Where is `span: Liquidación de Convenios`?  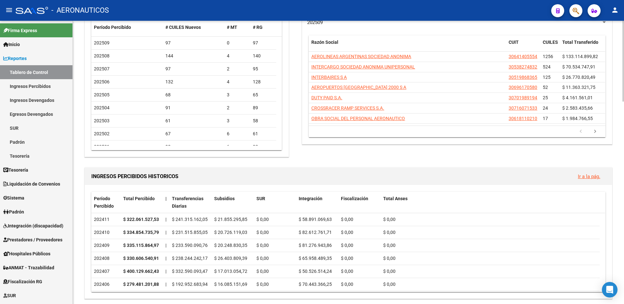
span: Liquidación de Convenios is located at coordinates (32, 184).